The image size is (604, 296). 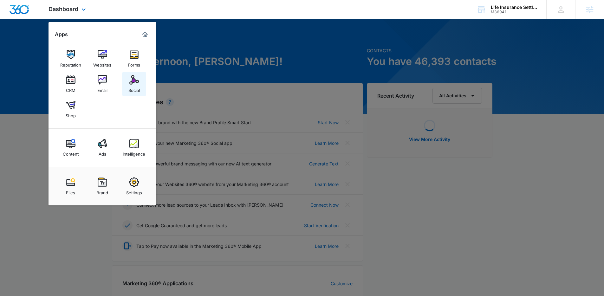 What do you see at coordinates (71, 153) in the screenshot?
I see `div: Content` at bounding box center [71, 153].